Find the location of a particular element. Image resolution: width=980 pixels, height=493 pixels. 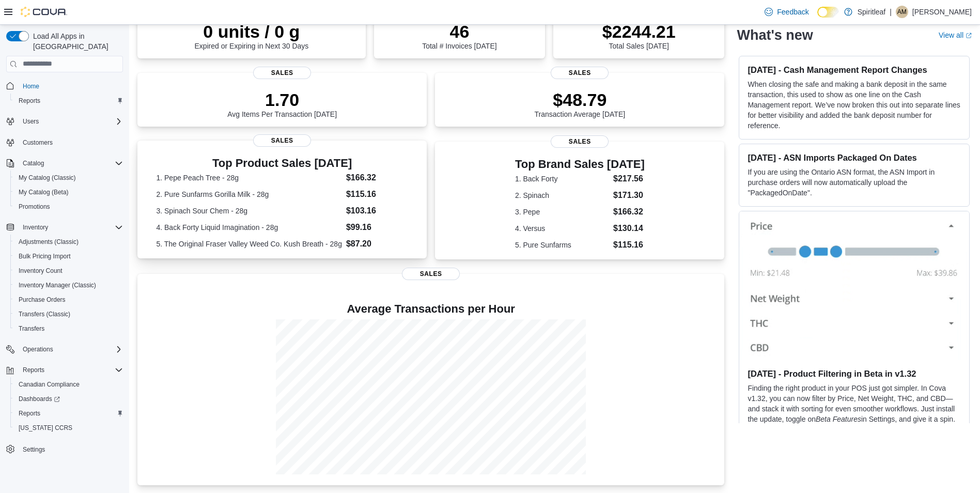

p: $48.79 is located at coordinates (580, 100).